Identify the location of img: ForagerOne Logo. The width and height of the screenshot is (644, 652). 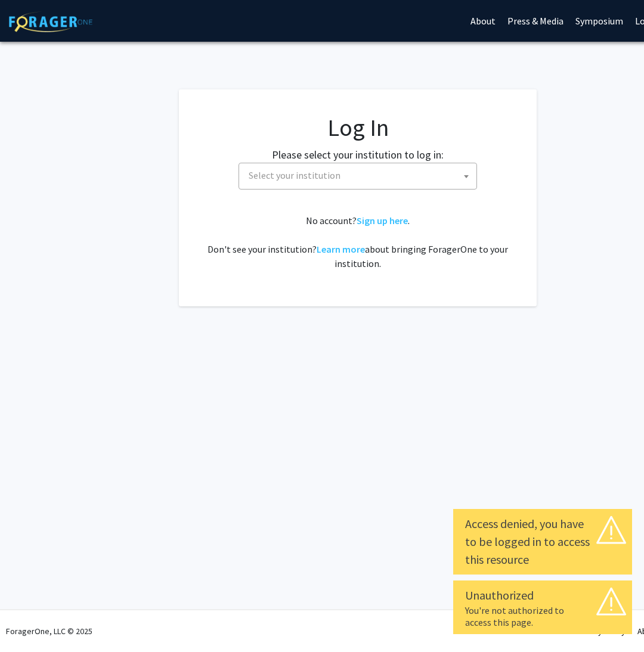
(51, 22).